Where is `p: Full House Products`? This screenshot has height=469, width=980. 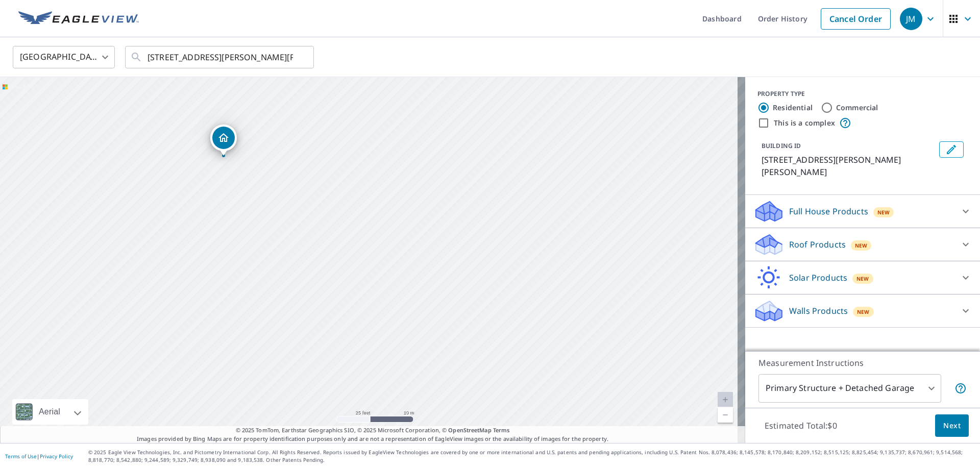 p: Full House Products is located at coordinates (829, 211).